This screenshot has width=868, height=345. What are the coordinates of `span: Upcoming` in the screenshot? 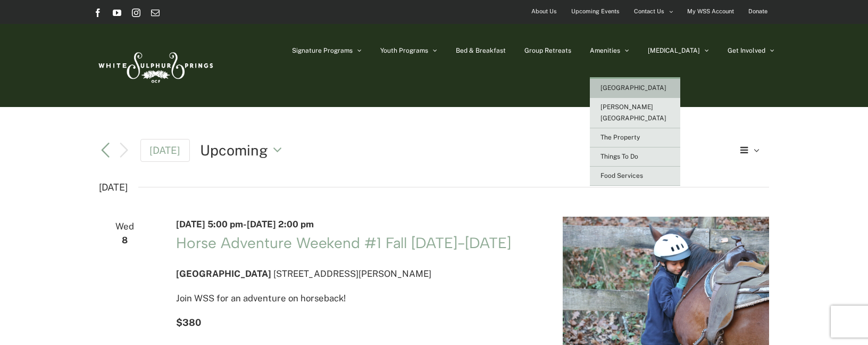 It's located at (234, 150).